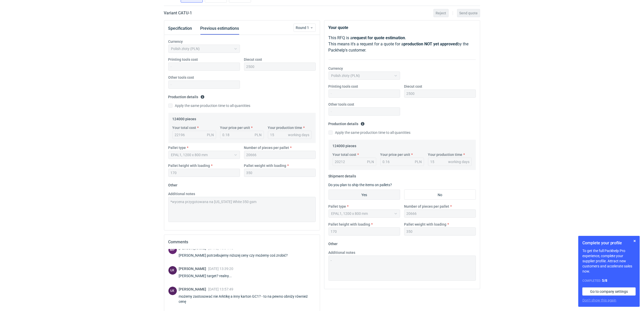 The width and height of the screenshot is (644, 311). I want to click on button: Send quote, so click(469, 13).